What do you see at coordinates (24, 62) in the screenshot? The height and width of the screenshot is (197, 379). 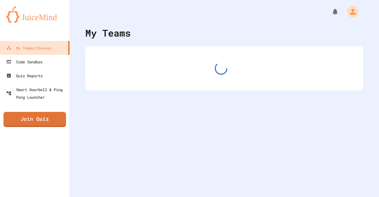 I see `div: Code Sandbox` at bounding box center [24, 62].